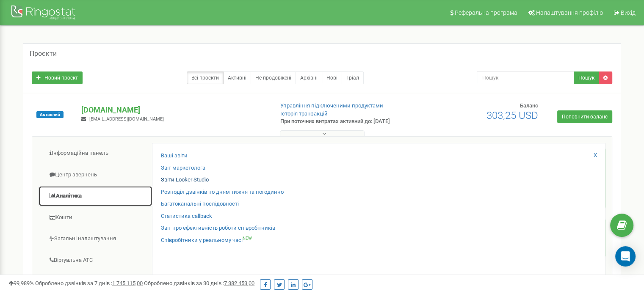 This screenshot has width=644, height=294. Describe the element at coordinates (486, 13) in the screenshot. I see `span: Реферальна програма` at that location.